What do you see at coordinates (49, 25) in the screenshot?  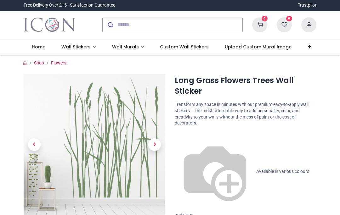 I see `img: Icon Wall Stickers` at bounding box center [49, 25].